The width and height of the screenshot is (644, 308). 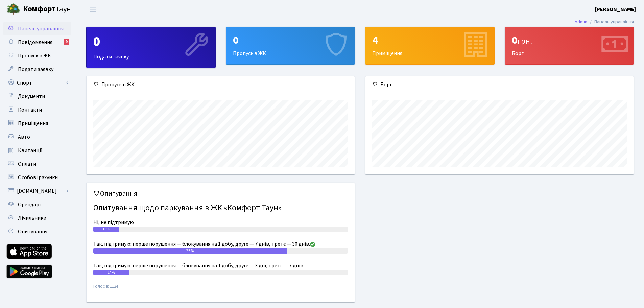 I want to click on a: Орендарі, so click(x=37, y=205).